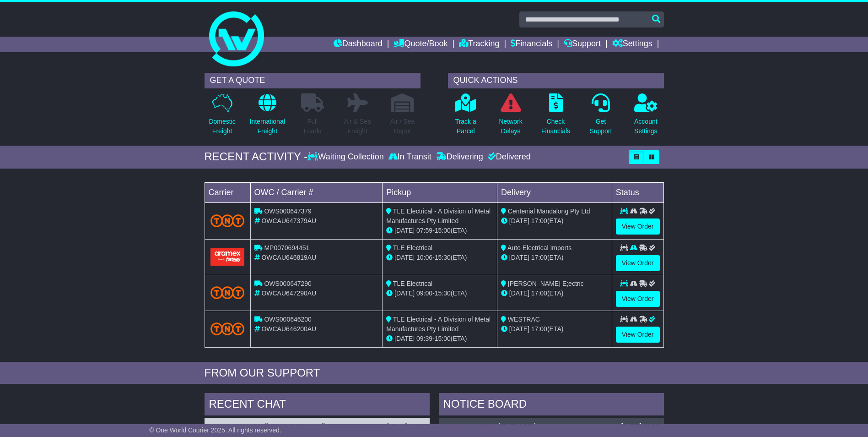  I want to click on span: 10:06, so click(424, 257).